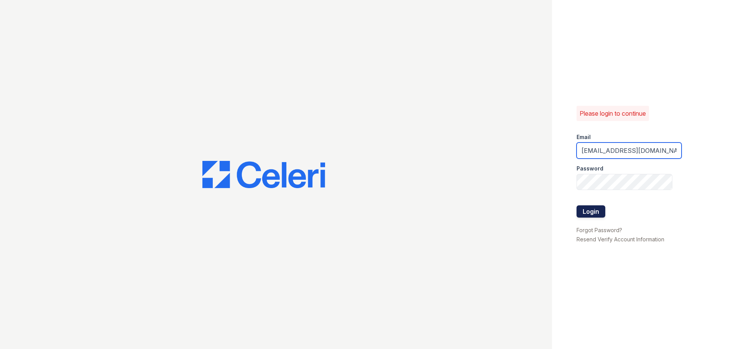  Describe the element at coordinates (590, 169) in the screenshot. I see `label: Password` at that location.